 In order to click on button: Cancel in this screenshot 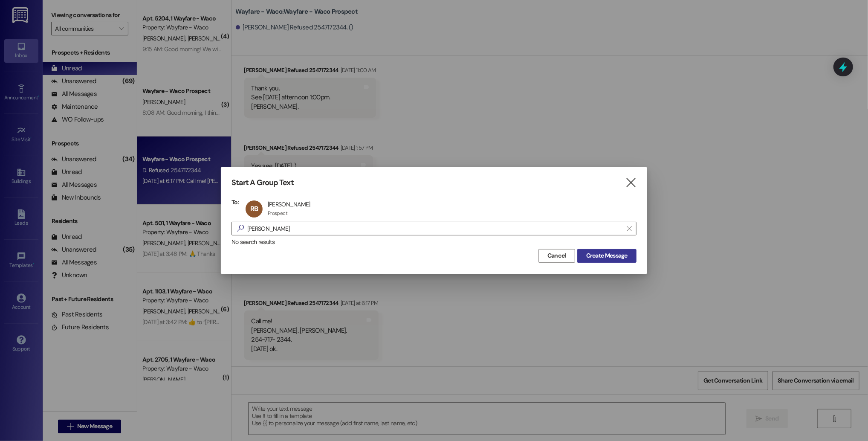, I will do `click(557, 256)`.